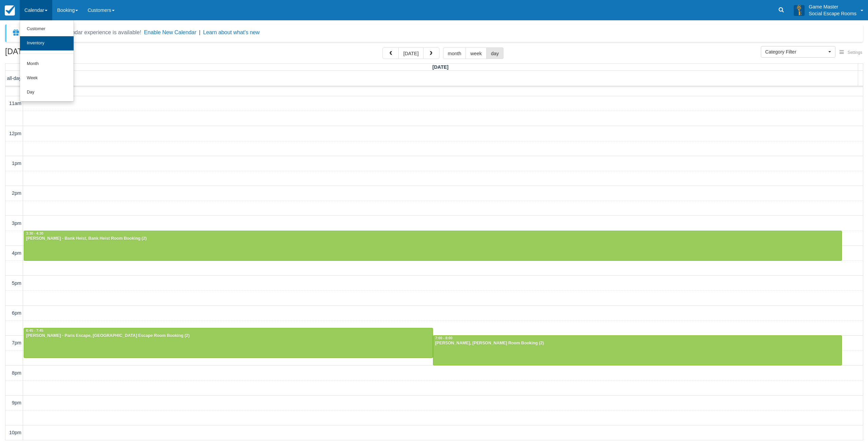 The width and height of the screenshot is (868, 442). I want to click on a: Month, so click(47, 64).